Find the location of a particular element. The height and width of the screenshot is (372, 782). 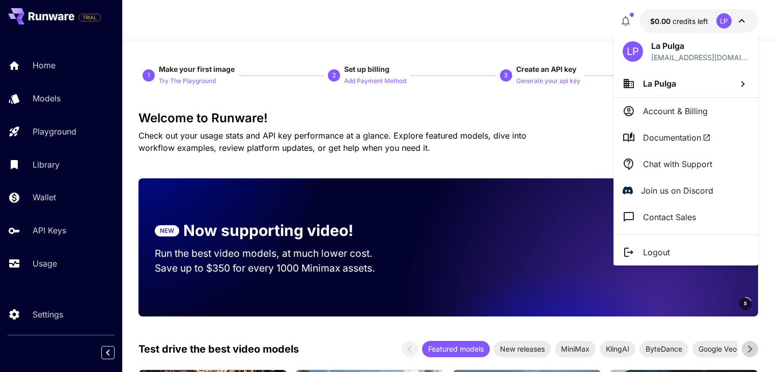

p: La Pulga is located at coordinates (700, 46).